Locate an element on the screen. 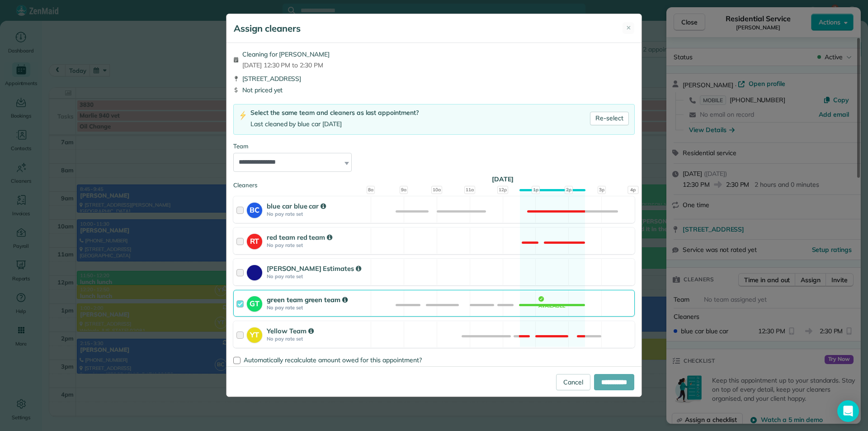  strong: Yellow Team is located at coordinates (290, 331).